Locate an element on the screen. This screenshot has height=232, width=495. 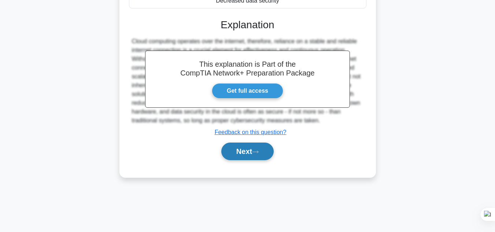
a: Get full access is located at coordinates (247, 91).